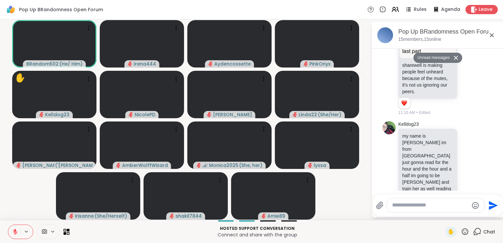  Describe the element at coordinates (11, 10) in the screenshot. I see `img: ShareWell Logomark` at that location.